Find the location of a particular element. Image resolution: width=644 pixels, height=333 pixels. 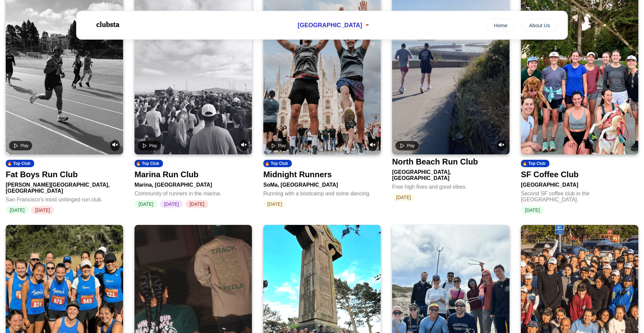

a: Home is located at coordinates (501, 25).